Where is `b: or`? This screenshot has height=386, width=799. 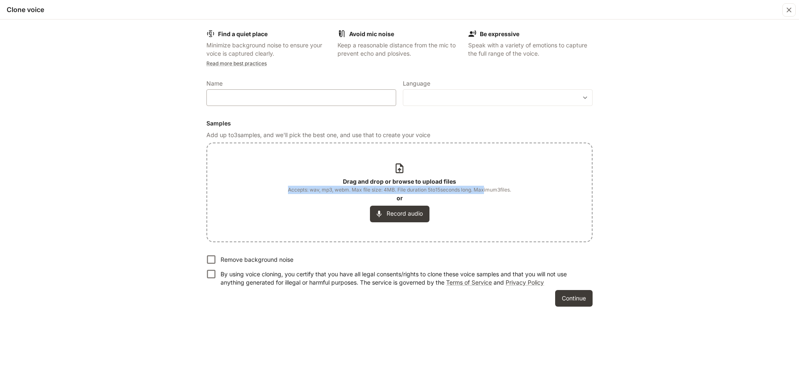
b: or is located at coordinates (399, 198).